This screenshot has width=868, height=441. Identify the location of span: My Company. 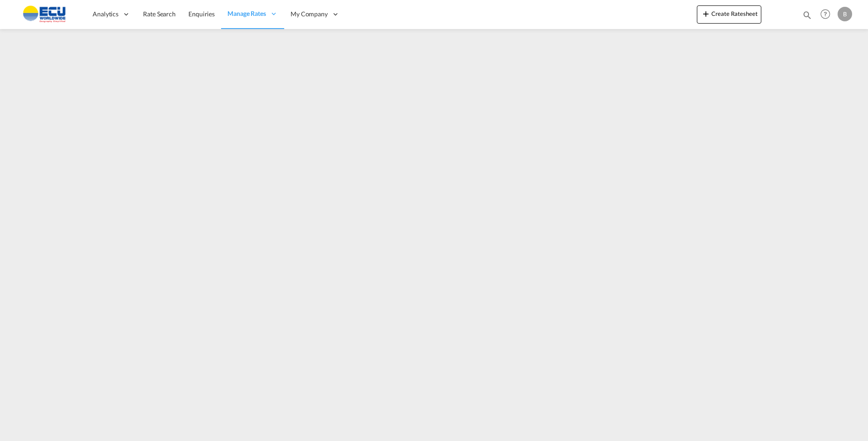
(309, 14).